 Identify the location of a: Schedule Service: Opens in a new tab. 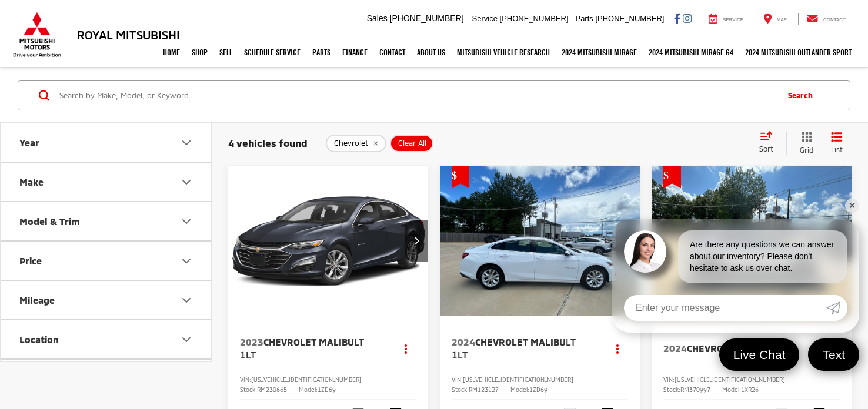
(272, 52).